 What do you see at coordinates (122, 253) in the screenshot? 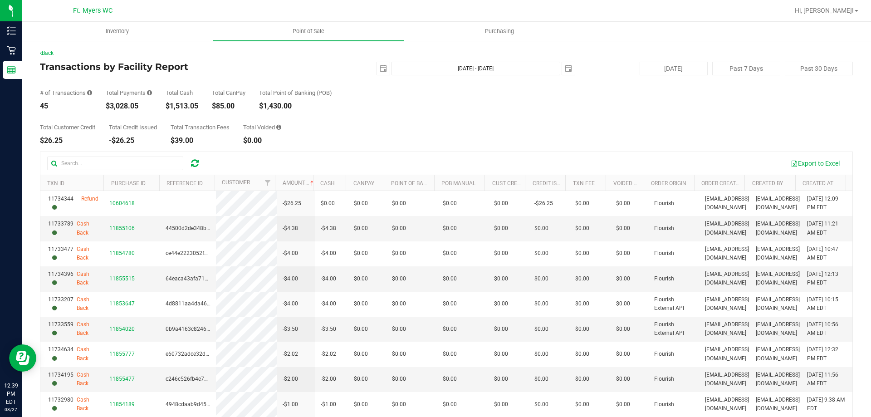
I see `span: 11854780` at bounding box center [122, 253].